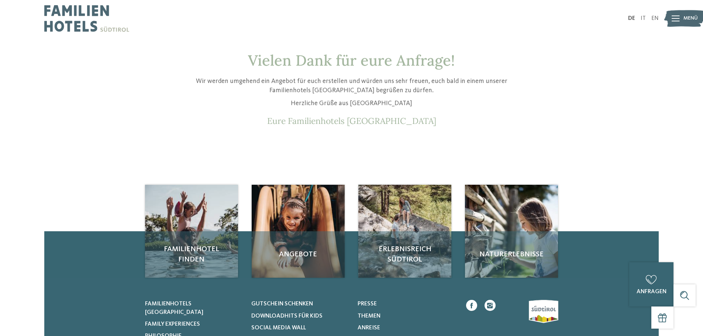  I want to click on span: Themen, so click(369, 316).